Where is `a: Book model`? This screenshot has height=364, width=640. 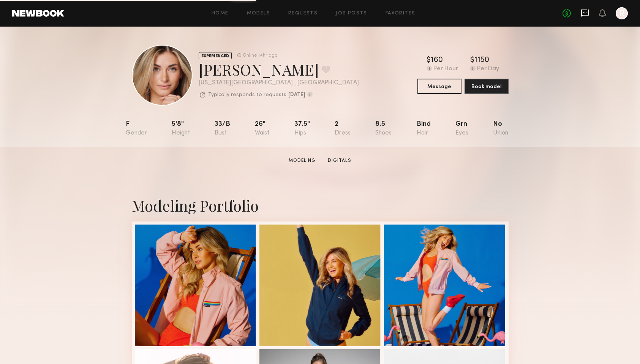
a: Book model is located at coordinates (487, 86).